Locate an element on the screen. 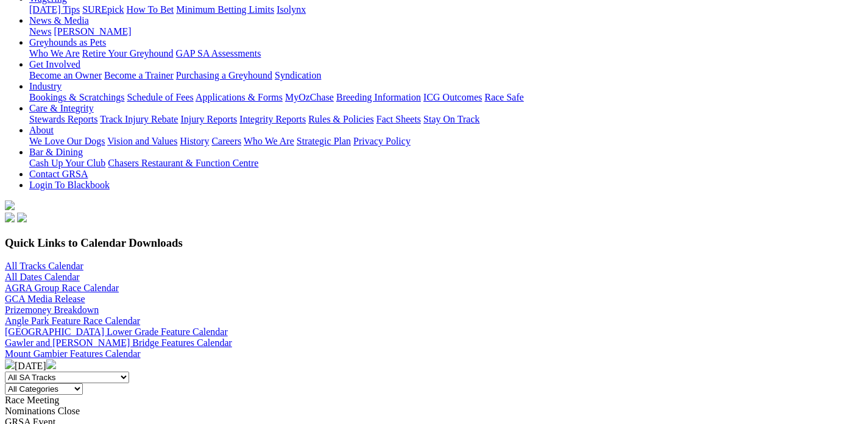  a: News is located at coordinates (40, 31).